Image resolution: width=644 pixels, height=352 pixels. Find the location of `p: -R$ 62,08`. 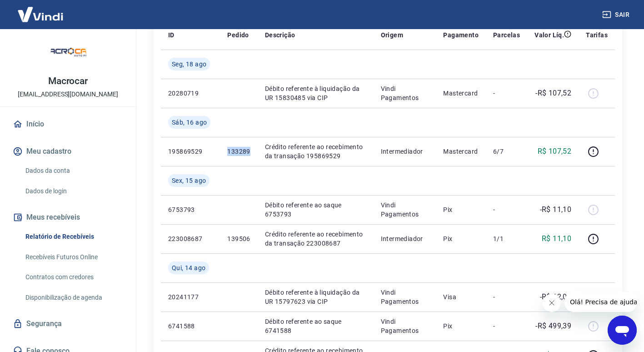

p: -R$ 62,08 is located at coordinates (556, 297).